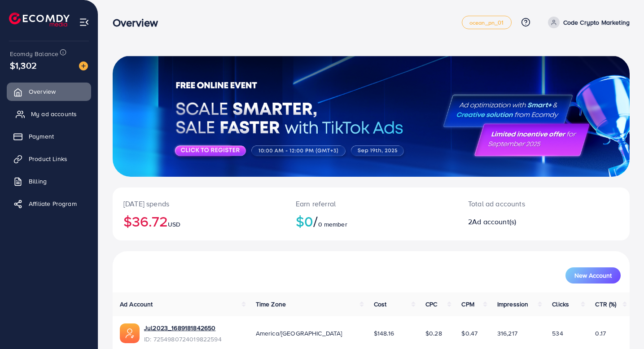  Describe the element at coordinates (605, 304) in the screenshot. I see `span: CTR (%)` at that location.